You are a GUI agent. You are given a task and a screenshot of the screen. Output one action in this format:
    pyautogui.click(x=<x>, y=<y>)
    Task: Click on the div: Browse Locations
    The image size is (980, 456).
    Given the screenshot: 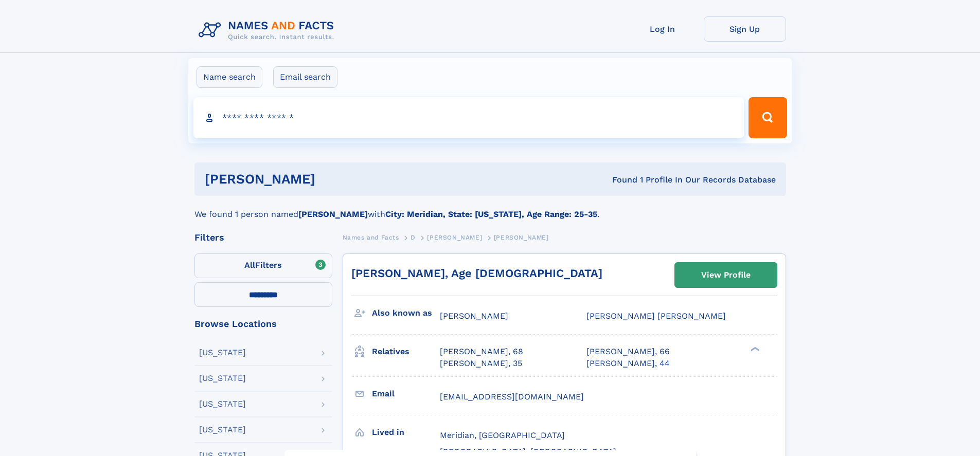 What is the action you would take?
    pyautogui.click(x=264, y=324)
    